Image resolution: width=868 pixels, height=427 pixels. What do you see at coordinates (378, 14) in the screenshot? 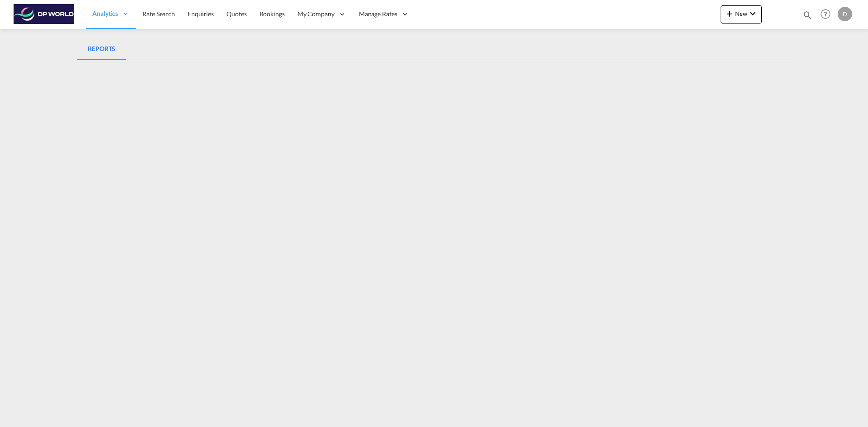
I see `span: Manage Rates` at bounding box center [378, 14].